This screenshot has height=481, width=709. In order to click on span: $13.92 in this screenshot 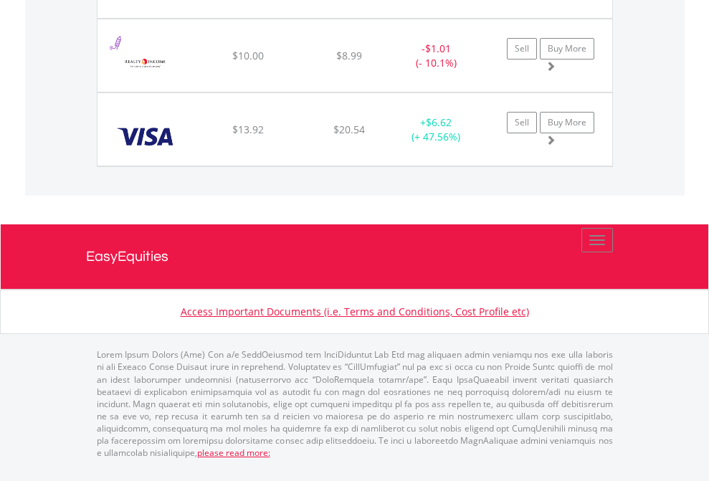, I will do `click(248, 129)`.